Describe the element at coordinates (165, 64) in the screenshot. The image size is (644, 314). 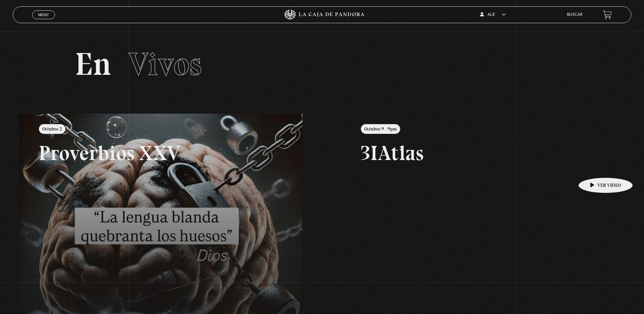
I see `span: Vivos` at that location.